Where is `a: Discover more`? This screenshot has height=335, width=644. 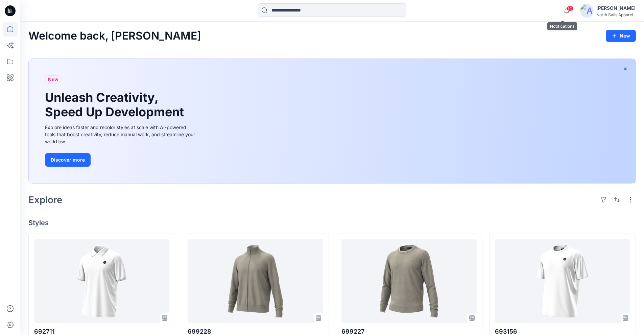 a: Discover more is located at coordinates (121, 160).